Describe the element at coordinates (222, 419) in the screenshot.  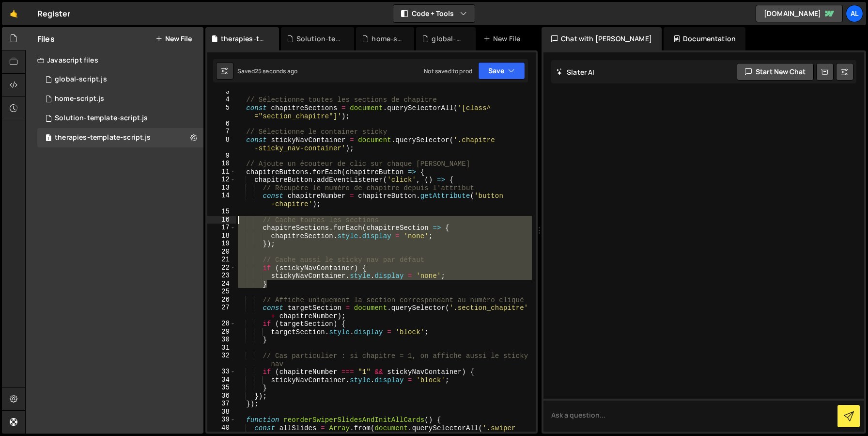
I see `div: 39` at that location.